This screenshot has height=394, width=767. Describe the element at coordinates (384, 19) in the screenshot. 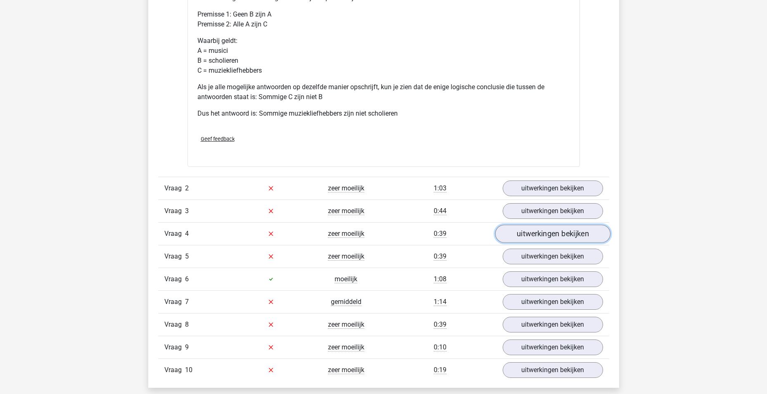

I see `p: Premisse 1: Geen B zijn A Premisse 2: Alle A zijn C` at that location.